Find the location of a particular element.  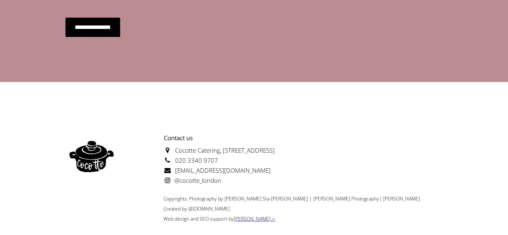

strong: Contact us is located at coordinates (178, 138).